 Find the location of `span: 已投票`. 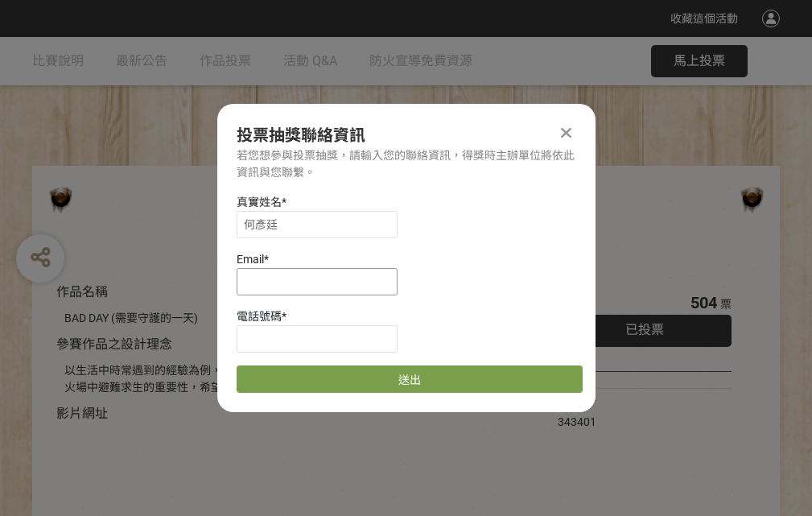

span: 已投票 is located at coordinates (645, 329).